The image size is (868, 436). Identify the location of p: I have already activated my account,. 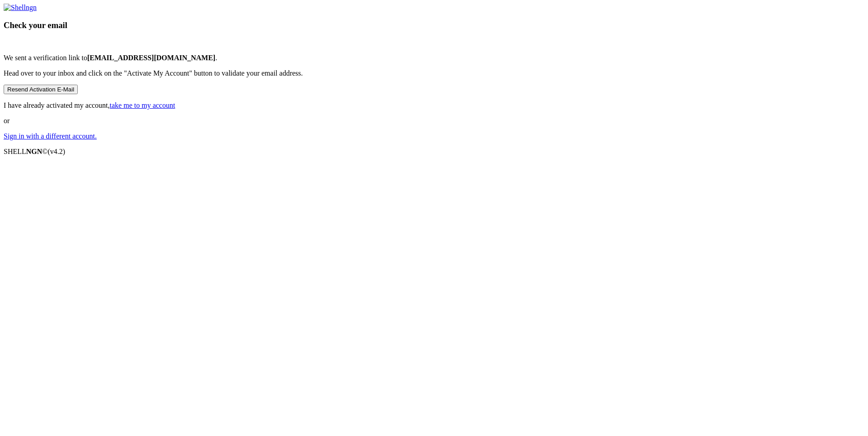
(434, 106).